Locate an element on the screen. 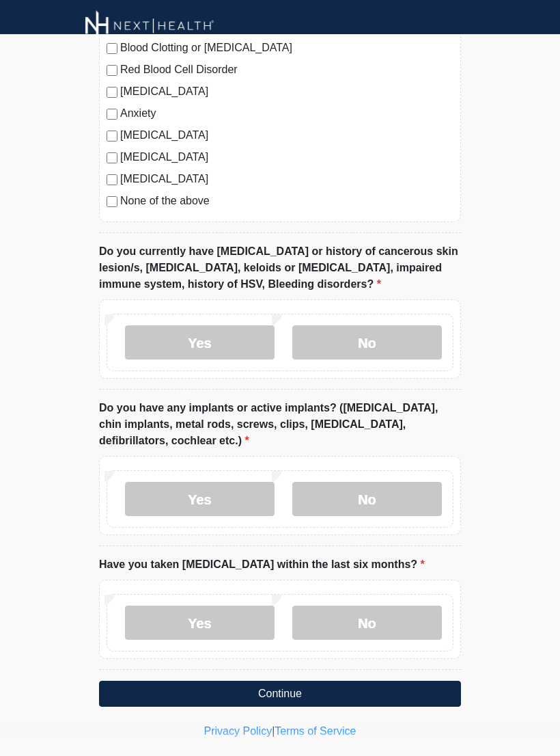 The image size is (560, 756). label: None of the above is located at coordinates (287, 201).